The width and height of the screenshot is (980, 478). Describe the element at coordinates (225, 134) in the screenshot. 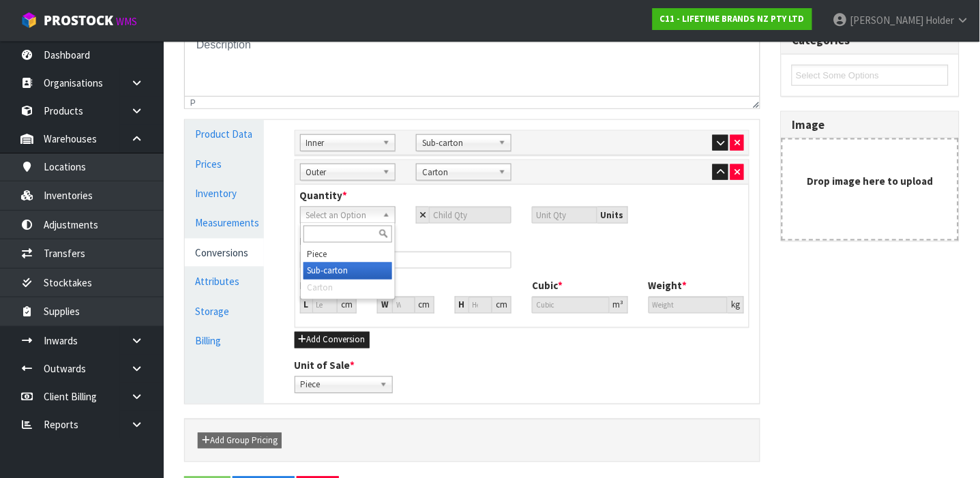

I see `a: Product Data` at that location.